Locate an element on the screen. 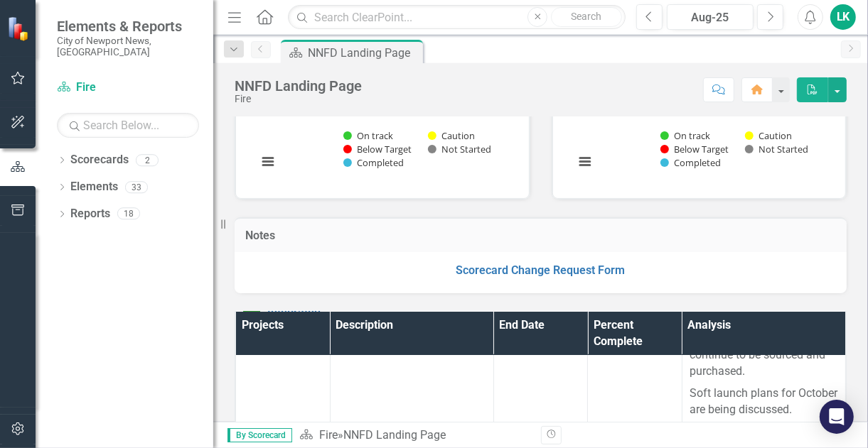 The image size is (868, 448). h3: Notes is located at coordinates (540, 235).